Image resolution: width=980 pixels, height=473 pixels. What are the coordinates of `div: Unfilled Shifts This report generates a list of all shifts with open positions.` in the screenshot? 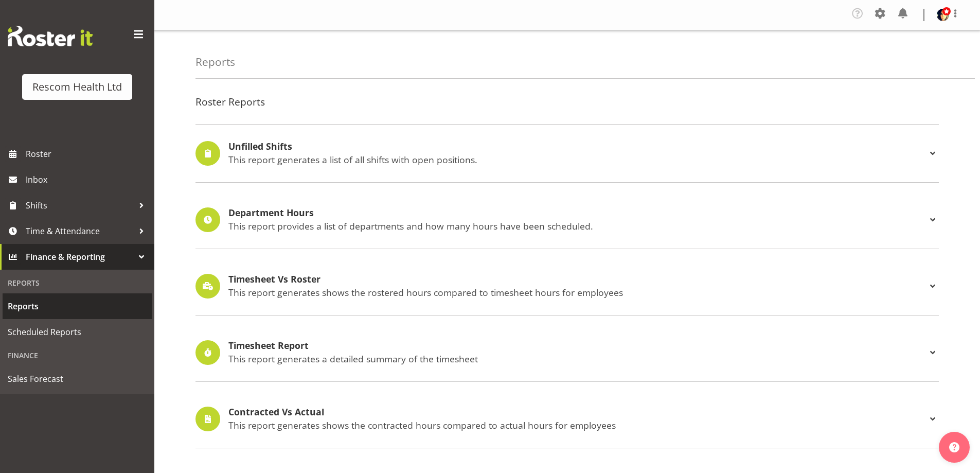 It's located at (567, 154).